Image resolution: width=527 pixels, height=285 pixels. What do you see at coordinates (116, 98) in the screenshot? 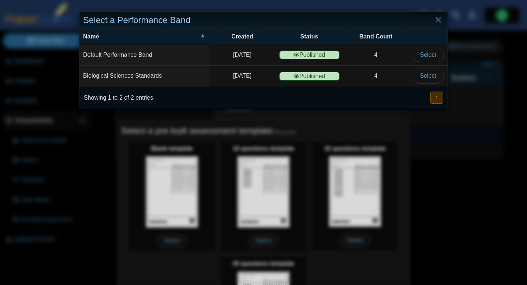
I see `div: Showing 1 to 2 of 2 entries` at bounding box center [116, 98].